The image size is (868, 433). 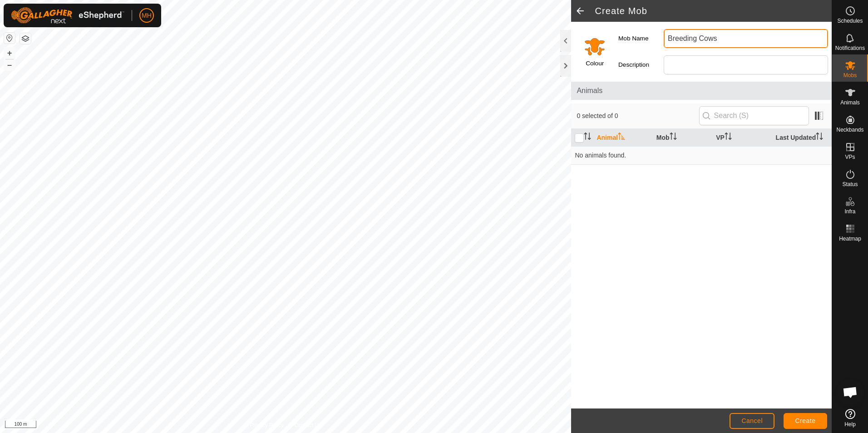 What do you see at coordinates (641, 65) in the screenshot?
I see `label: Description` at bounding box center [641, 65].